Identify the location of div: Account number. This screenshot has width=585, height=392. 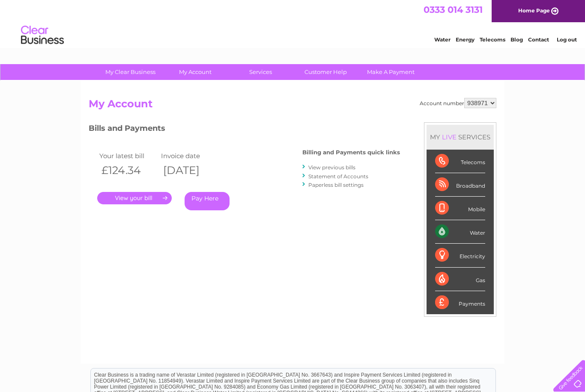
(458, 103).